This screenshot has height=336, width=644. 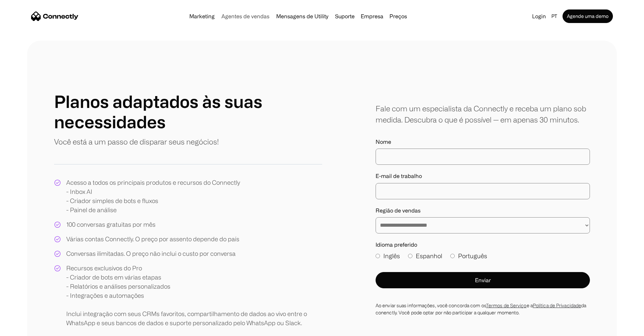 I want to click on label: E-mail de trabalho, so click(x=483, y=176).